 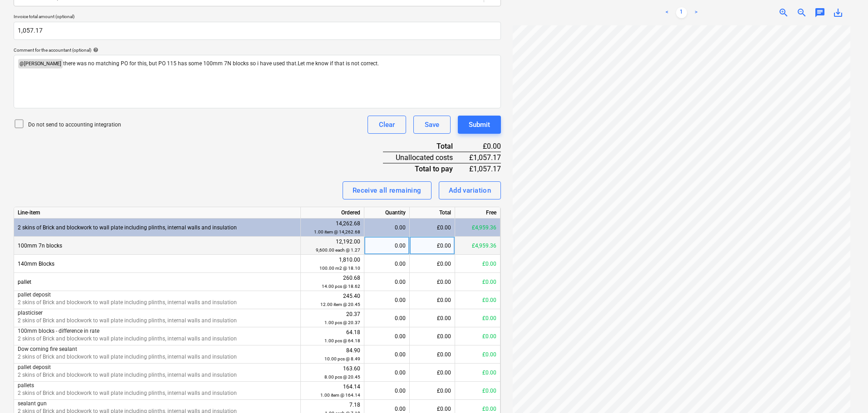 I want to click on small: 9,600.00 each @ 1.27, so click(x=338, y=250).